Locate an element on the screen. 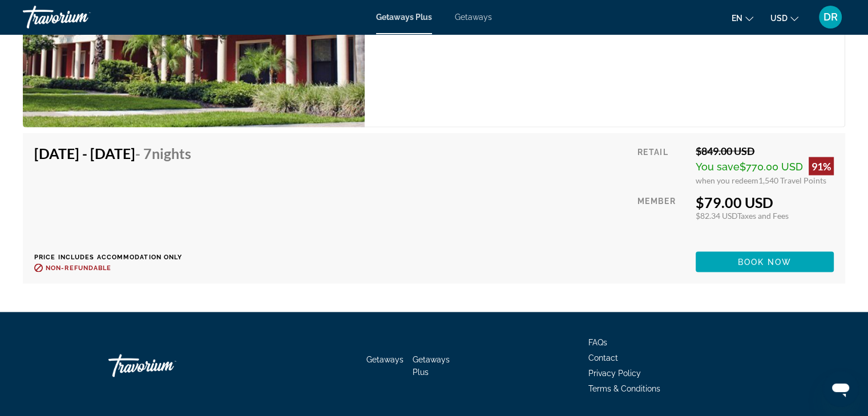 Image resolution: width=868 pixels, height=416 pixels. a: FAQs is located at coordinates (598, 342).